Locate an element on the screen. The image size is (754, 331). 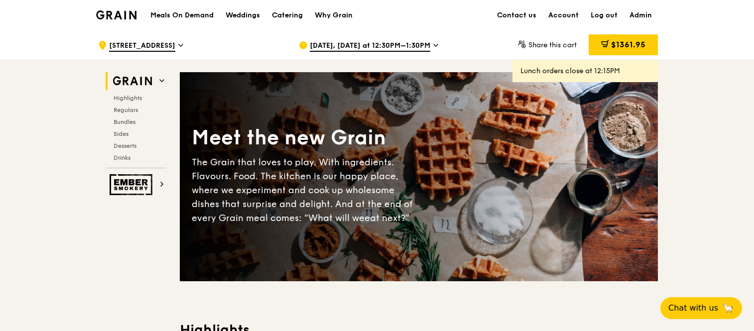
span: eat next?” is located at coordinates (387, 218).